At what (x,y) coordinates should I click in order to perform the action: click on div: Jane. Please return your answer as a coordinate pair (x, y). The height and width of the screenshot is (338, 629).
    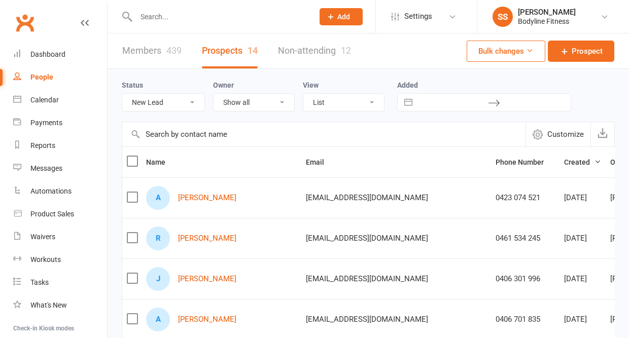
    Looking at the image, I should click on (158, 279).